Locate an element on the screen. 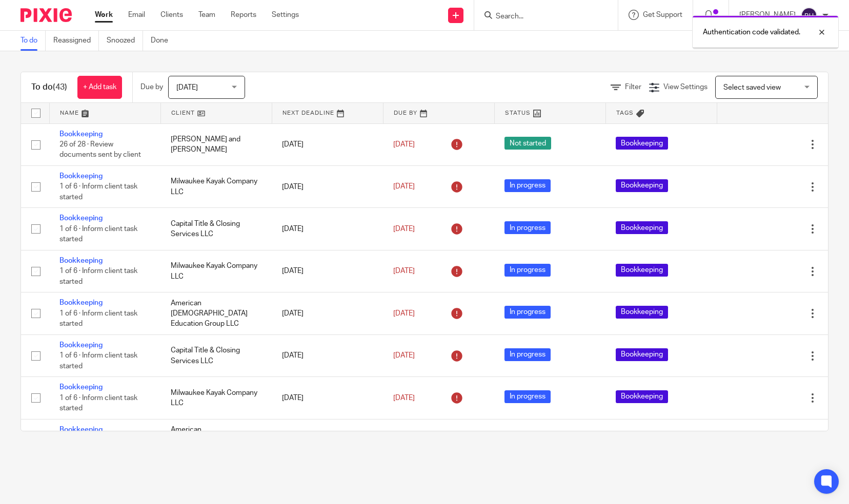  span: Not started is located at coordinates (527, 143).